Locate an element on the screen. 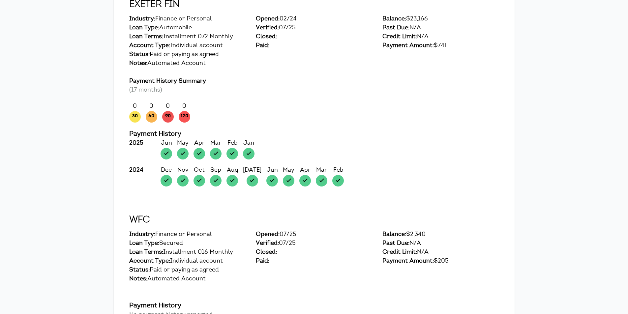  span: 60 is located at coordinates (151, 117).